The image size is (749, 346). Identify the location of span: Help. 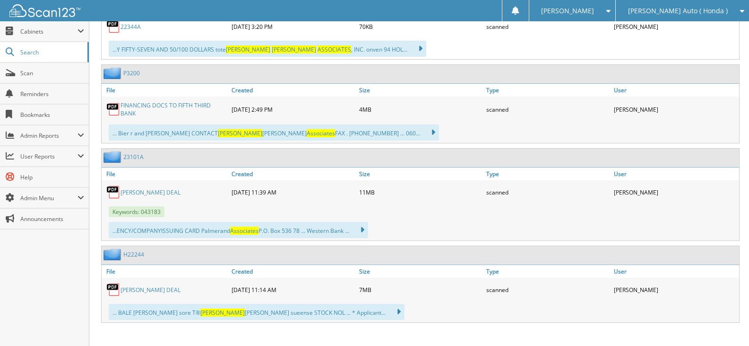
(52, 177).